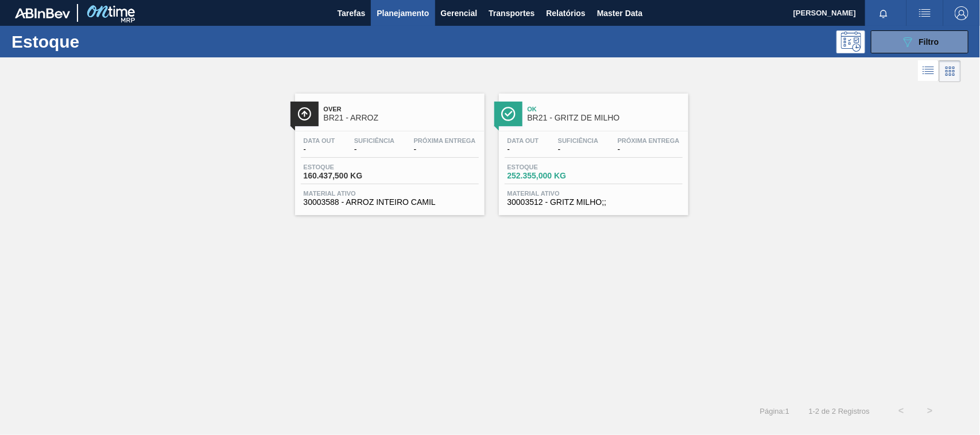  What do you see at coordinates (605, 109) in the screenshot?
I see `span: Ok` at bounding box center [605, 109].